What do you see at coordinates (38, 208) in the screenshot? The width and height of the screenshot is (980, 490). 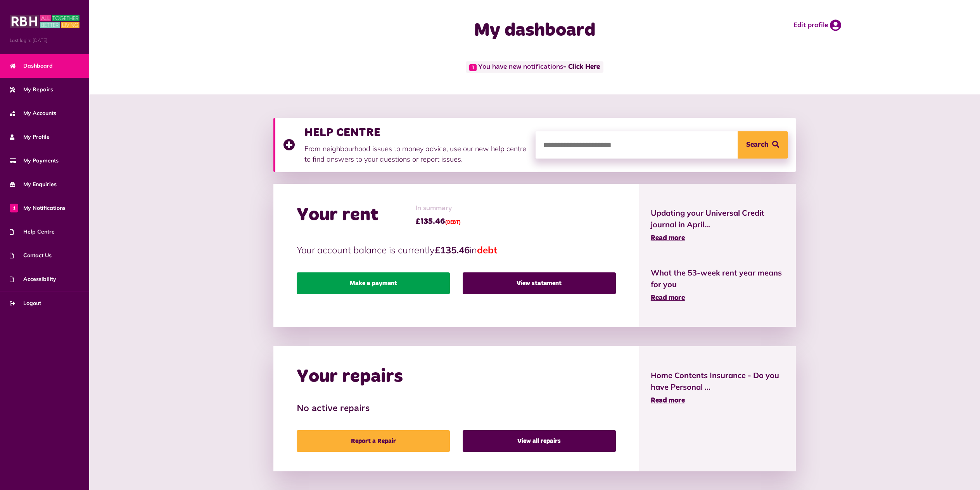 I see `span: My Notifications` at bounding box center [38, 208].